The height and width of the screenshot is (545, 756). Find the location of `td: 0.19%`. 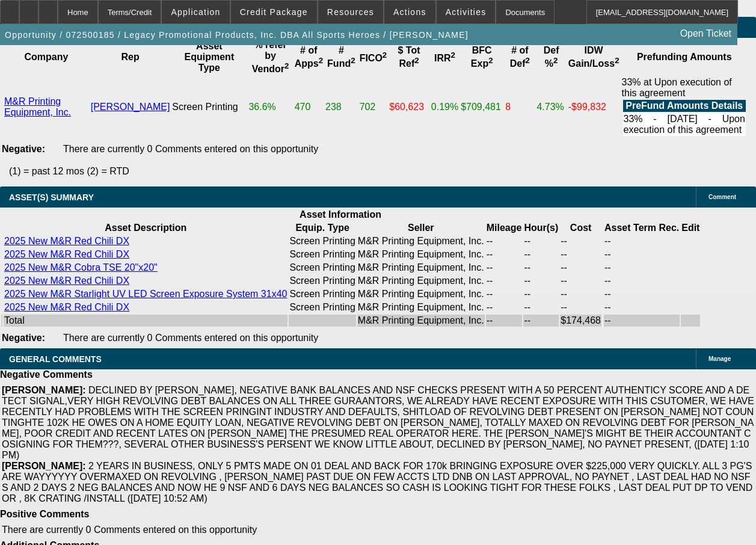

td: 0.19% is located at coordinates (444, 107).